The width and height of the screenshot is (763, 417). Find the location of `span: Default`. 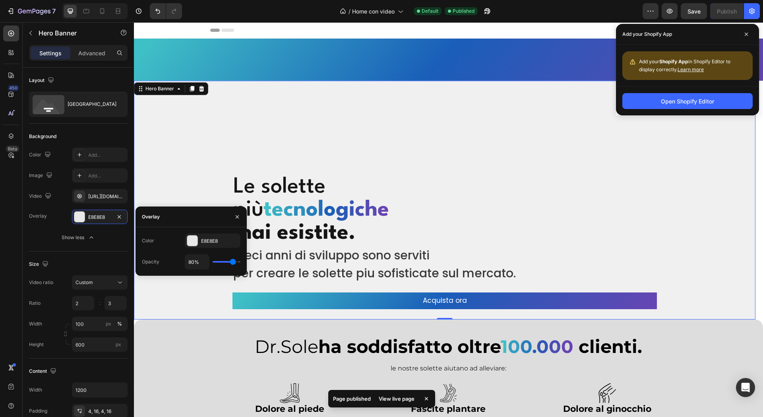

span: Default is located at coordinates (430, 11).